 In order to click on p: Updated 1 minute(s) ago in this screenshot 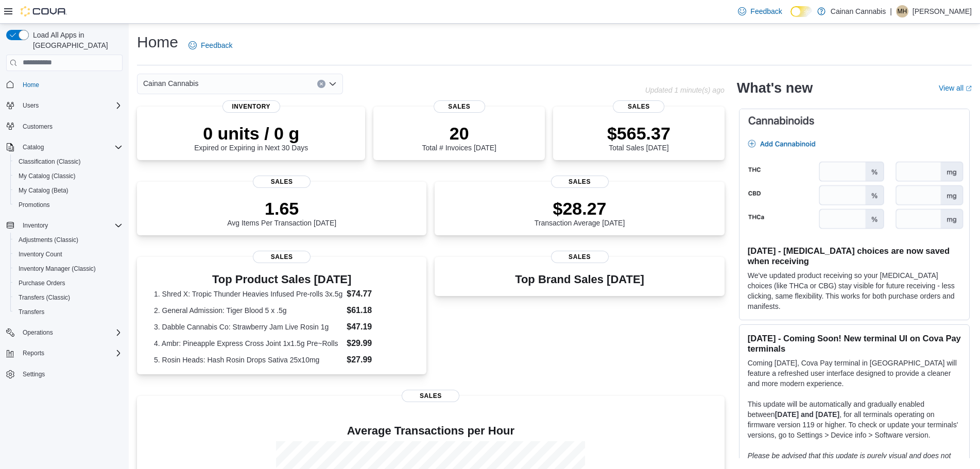, I will do `click(685, 90)`.